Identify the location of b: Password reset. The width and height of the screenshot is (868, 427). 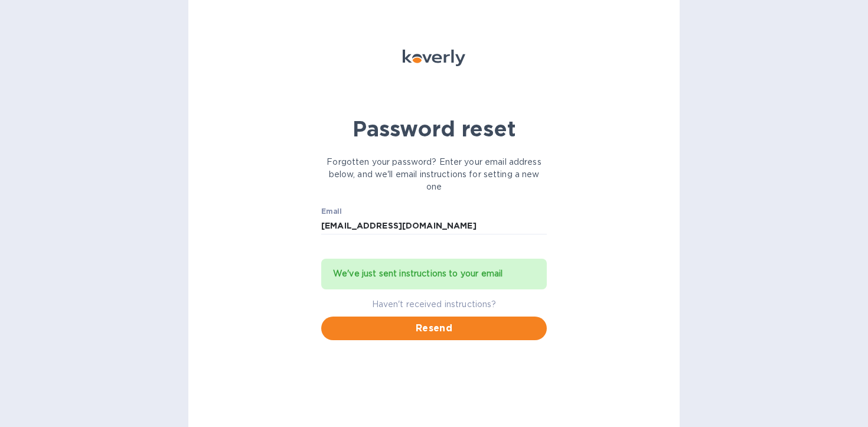
(434, 129).